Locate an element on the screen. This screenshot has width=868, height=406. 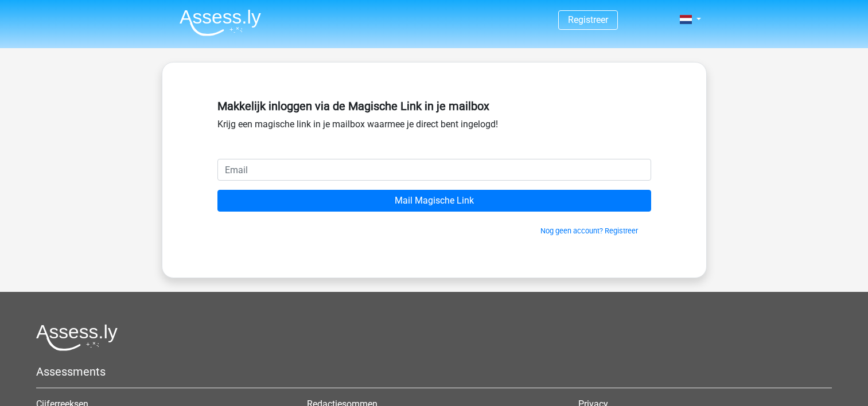
h5: Makkelijk inloggen via de Magische Link in je mailbox is located at coordinates (434, 106).